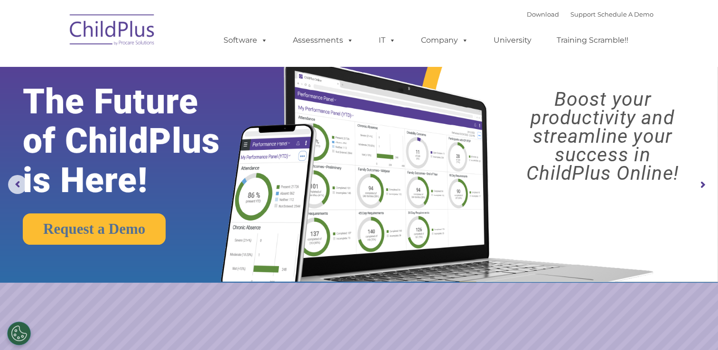 Image resolution: width=718 pixels, height=350 pixels. I want to click on span: Phone number, so click(152, 105).